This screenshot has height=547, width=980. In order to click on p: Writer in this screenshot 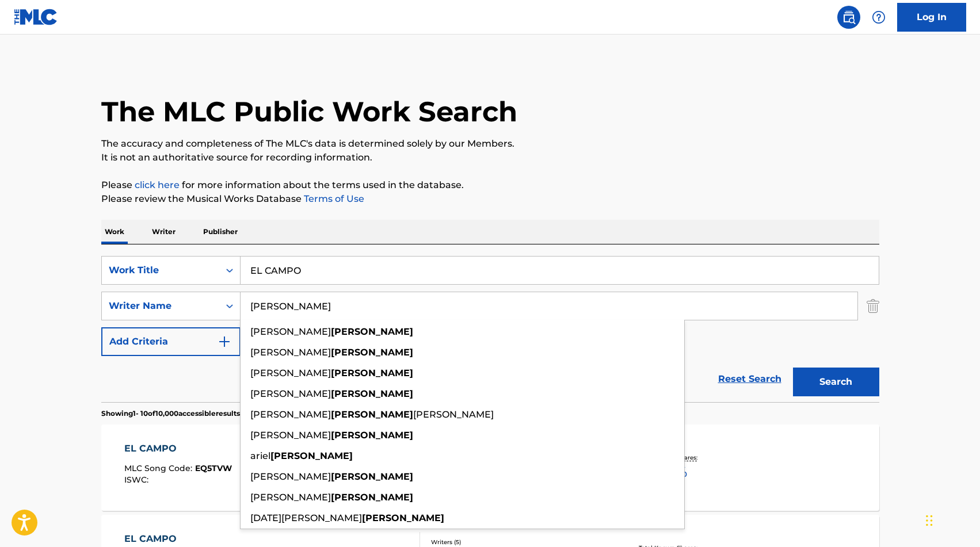, I will do `click(163, 232)`.